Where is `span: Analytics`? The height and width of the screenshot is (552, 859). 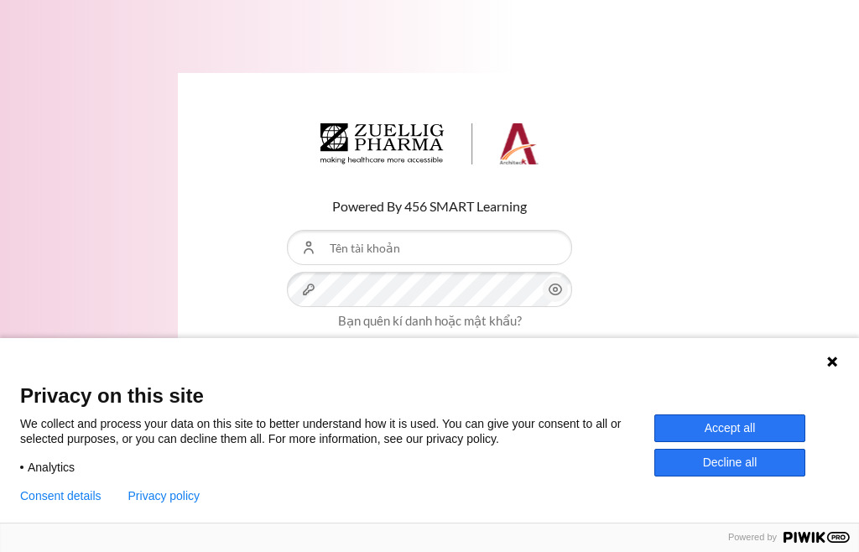 span: Analytics is located at coordinates (51, 467).